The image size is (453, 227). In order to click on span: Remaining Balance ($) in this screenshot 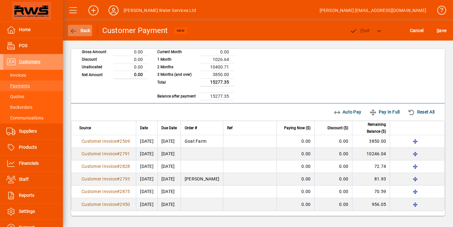, I will do `click(370, 128)`.